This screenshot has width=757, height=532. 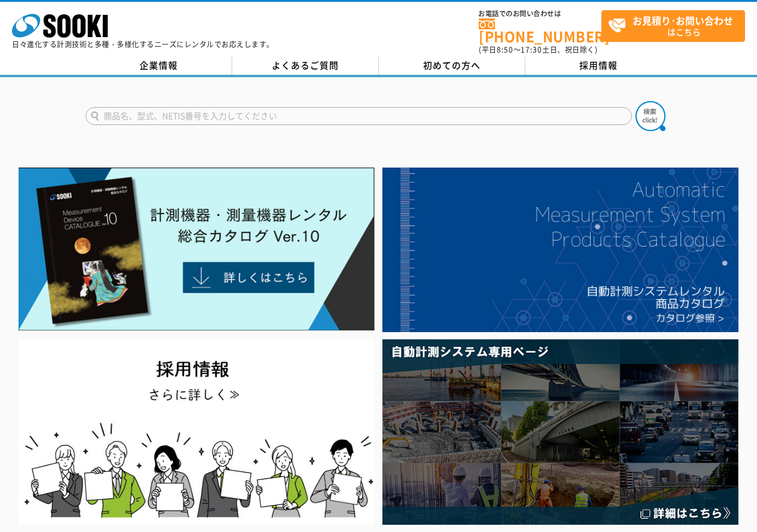 I want to click on a: お見積り･お問い合わせはこちら, so click(x=673, y=26).